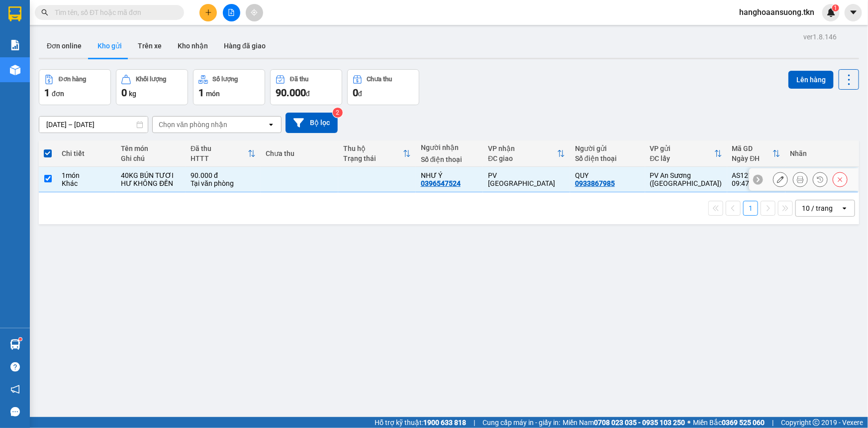 This screenshot has width=868, height=428. What do you see at coordinates (231, 13) in the screenshot?
I see `button: file-add` at bounding box center [231, 13].